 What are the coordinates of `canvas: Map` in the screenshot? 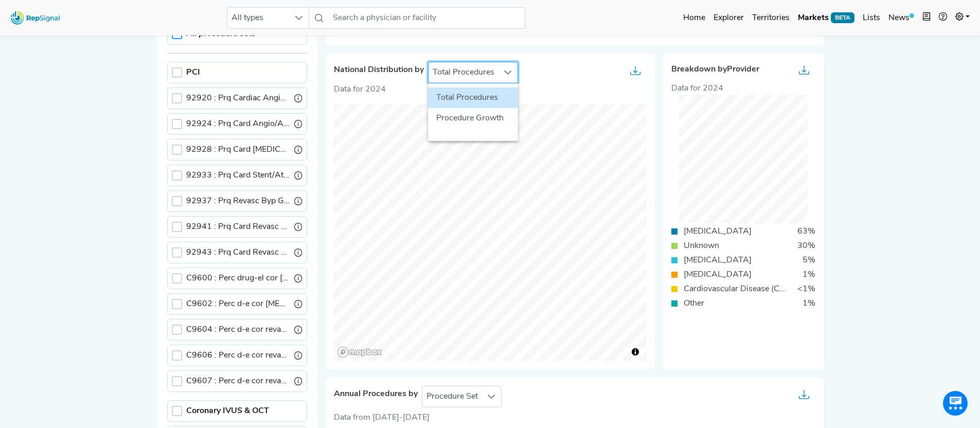 It's located at (490, 233).